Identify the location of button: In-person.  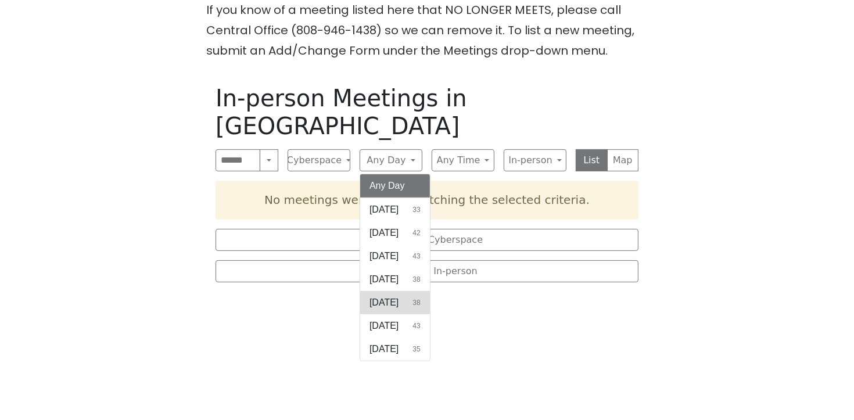
(535, 160).